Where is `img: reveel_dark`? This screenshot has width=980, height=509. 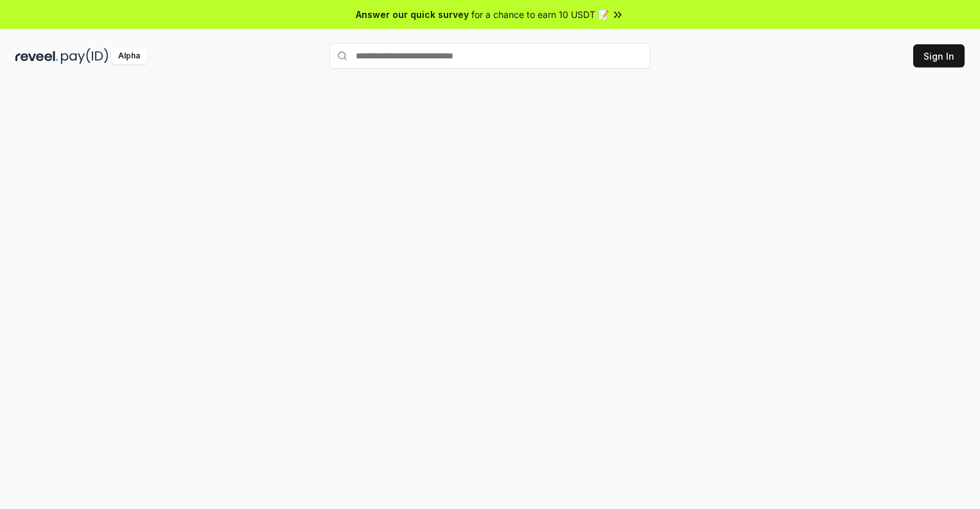 img: reveel_dark is located at coordinates (37, 56).